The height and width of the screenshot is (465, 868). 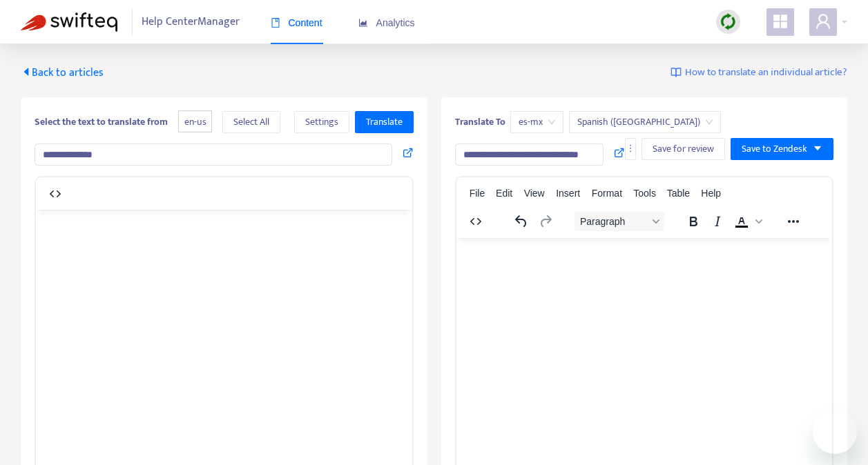 What do you see at coordinates (275, 23) in the screenshot?
I see `span: book` at bounding box center [275, 23].